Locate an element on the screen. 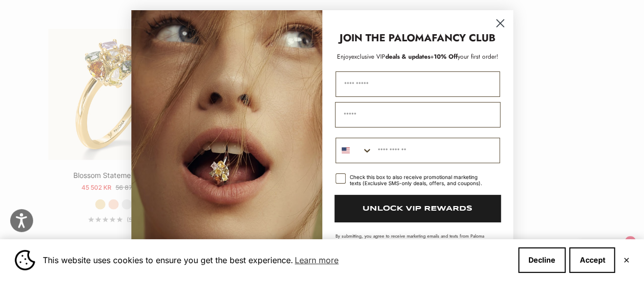  button: Decline is located at coordinates (542, 260).